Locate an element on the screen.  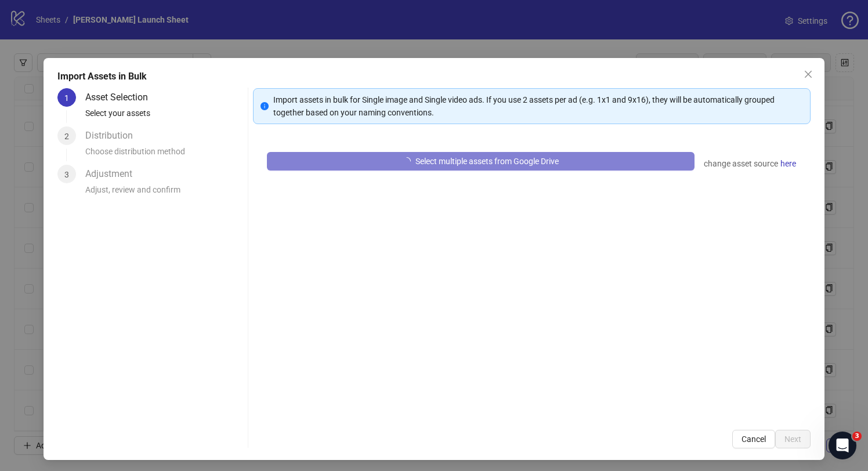
span: info-circle is located at coordinates (265, 106).